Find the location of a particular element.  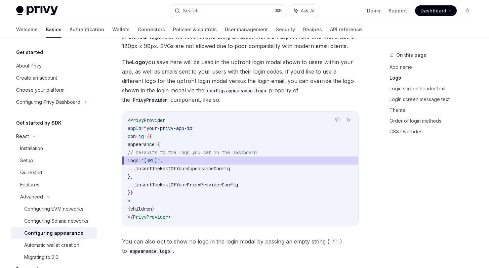

span: logo: is located at coordinates (134, 161).